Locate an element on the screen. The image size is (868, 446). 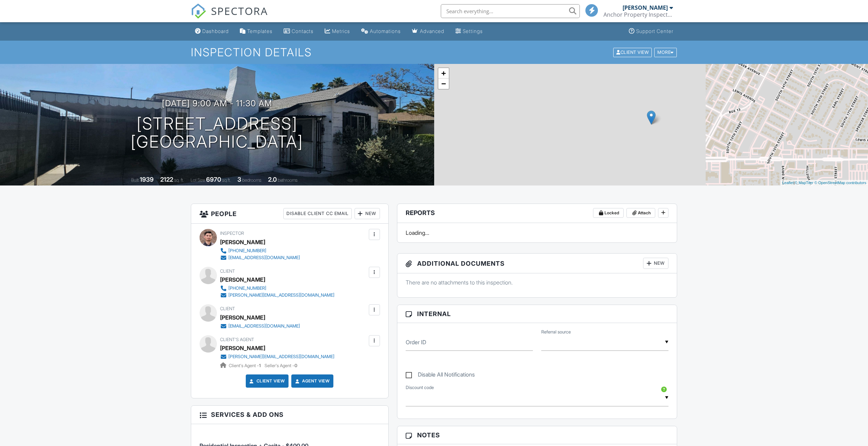
img: The Best Home Inspection Software - Spectora is located at coordinates (198, 11).